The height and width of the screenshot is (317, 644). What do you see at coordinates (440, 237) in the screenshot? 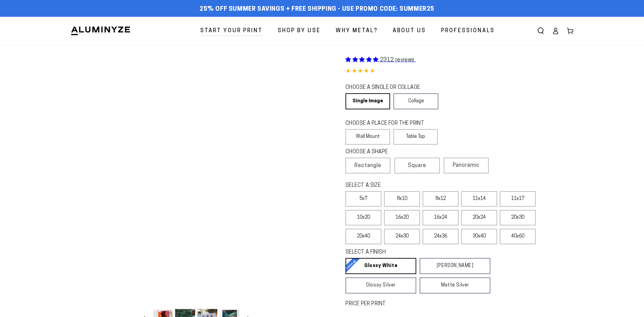
I see `label: 24x36` at bounding box center [440, 237].